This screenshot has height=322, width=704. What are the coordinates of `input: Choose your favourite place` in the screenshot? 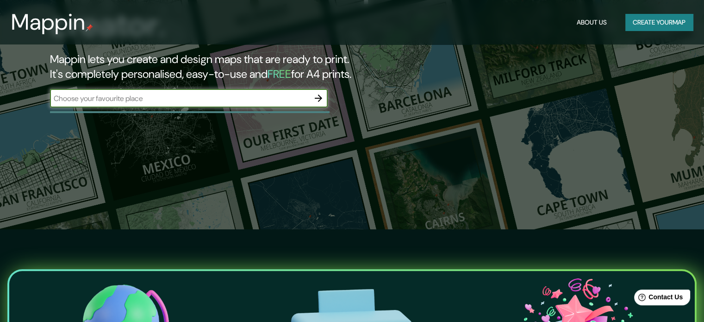 It's located at (180, 98).